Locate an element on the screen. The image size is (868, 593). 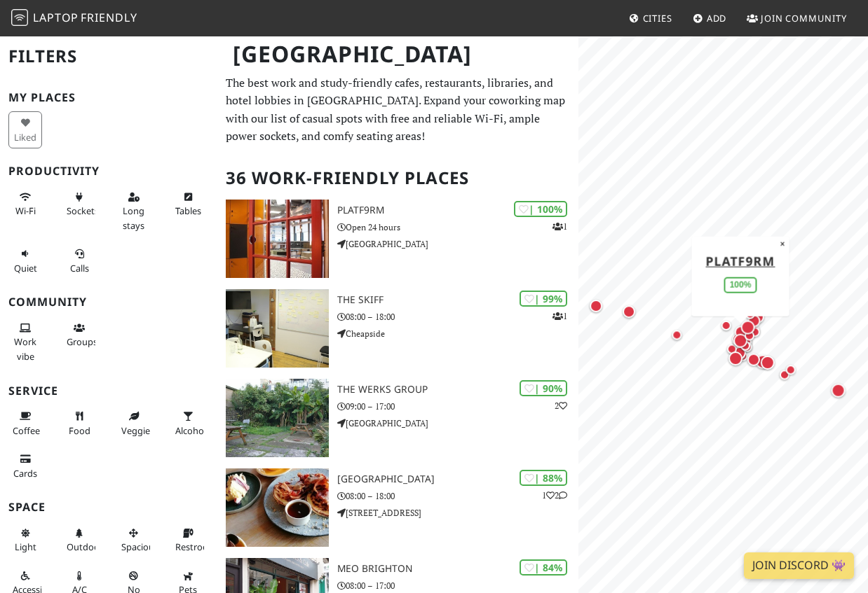
button: Outdoor is located at coordinates (79, 540).